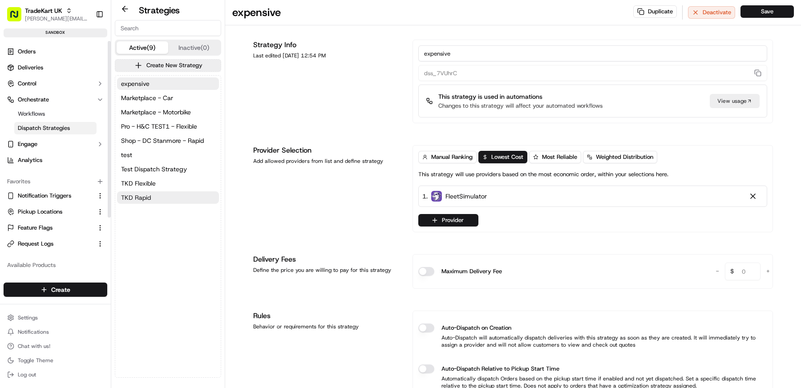  What do you see at coordinates (93, 89) in the screenshot?
I see `div: Start new chat` at bounding box center [93, 89].